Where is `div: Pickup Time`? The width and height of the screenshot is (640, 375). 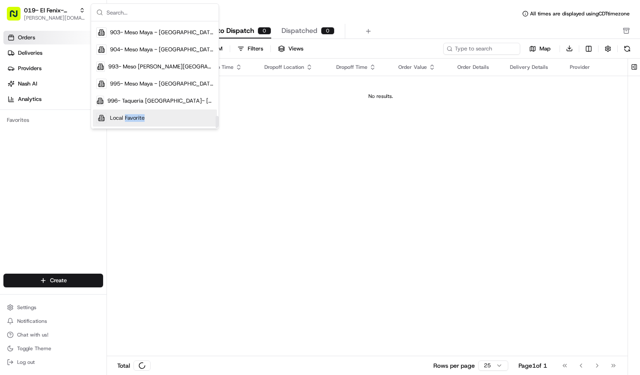 div: Pickup Time is located at coordinates (227, 67).